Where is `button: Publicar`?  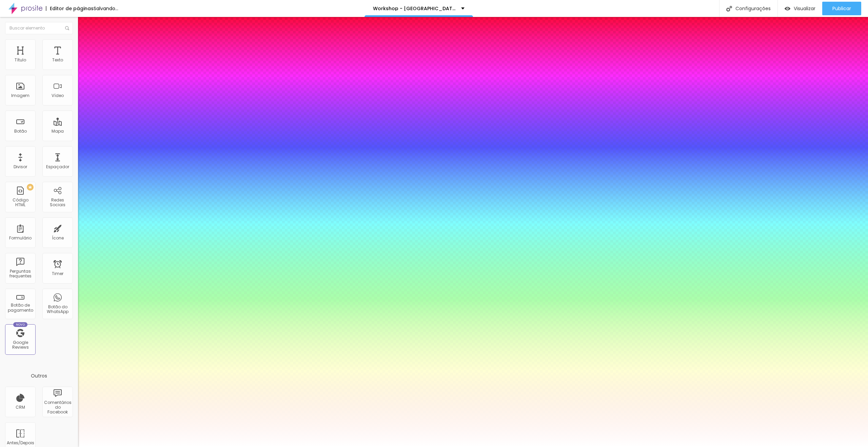
button: Publicar is located at coordinates (841, 9).